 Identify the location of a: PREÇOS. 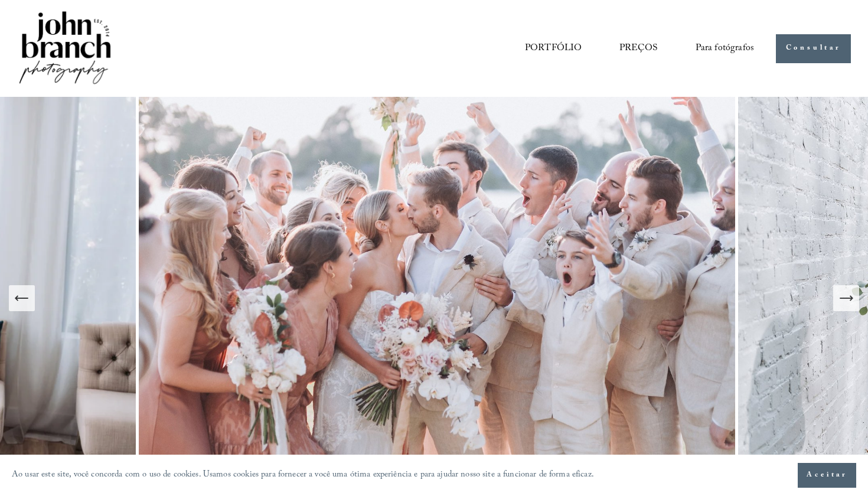
(639, 49).